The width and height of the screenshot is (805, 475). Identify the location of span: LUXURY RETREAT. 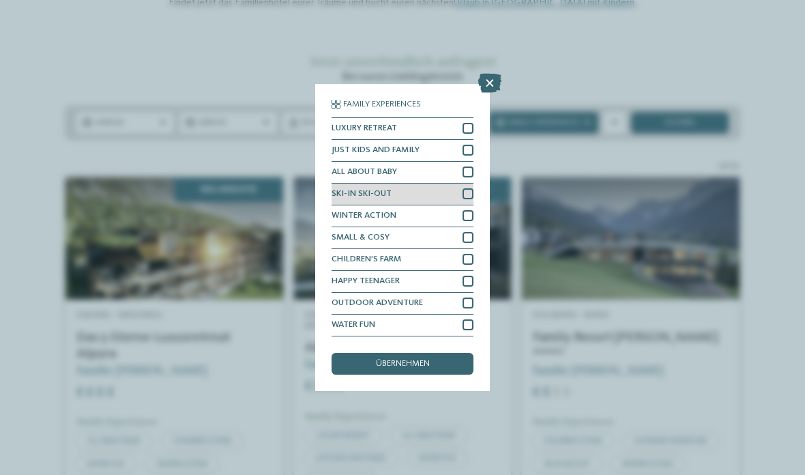
(364, 128).